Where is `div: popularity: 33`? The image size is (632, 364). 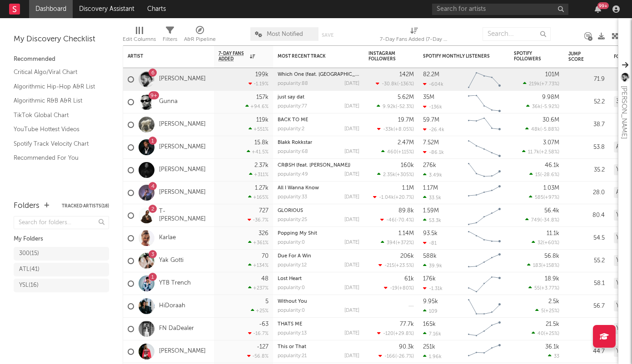
div: popularity: 33 is located at coordinates (292, 197).